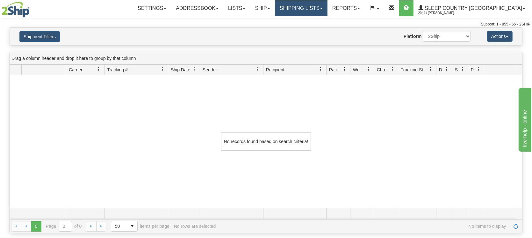 The image size is (532, 238). What do you see at coordinates (266, 141) in the screenshot?
I see `div: No records found based on search criteria!` at bounding box center [266, 141].